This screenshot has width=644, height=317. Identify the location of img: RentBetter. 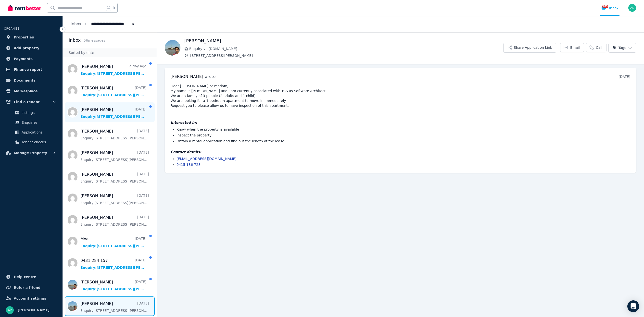
(24, 8).